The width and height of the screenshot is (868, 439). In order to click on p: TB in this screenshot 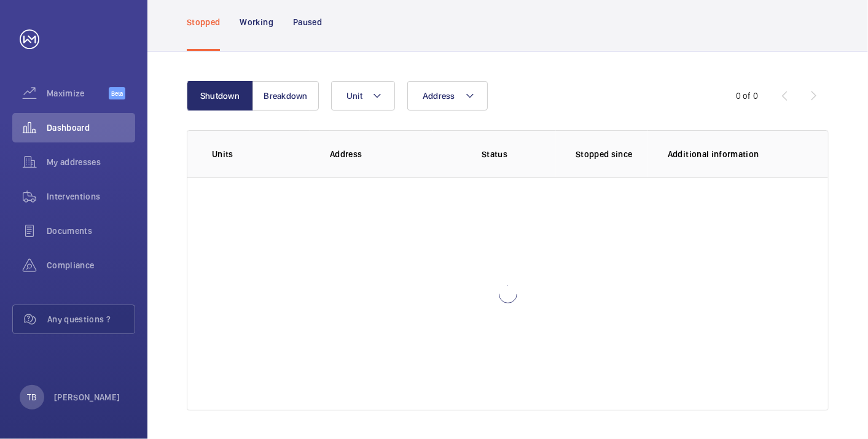, I will do `click(31, 398)`.